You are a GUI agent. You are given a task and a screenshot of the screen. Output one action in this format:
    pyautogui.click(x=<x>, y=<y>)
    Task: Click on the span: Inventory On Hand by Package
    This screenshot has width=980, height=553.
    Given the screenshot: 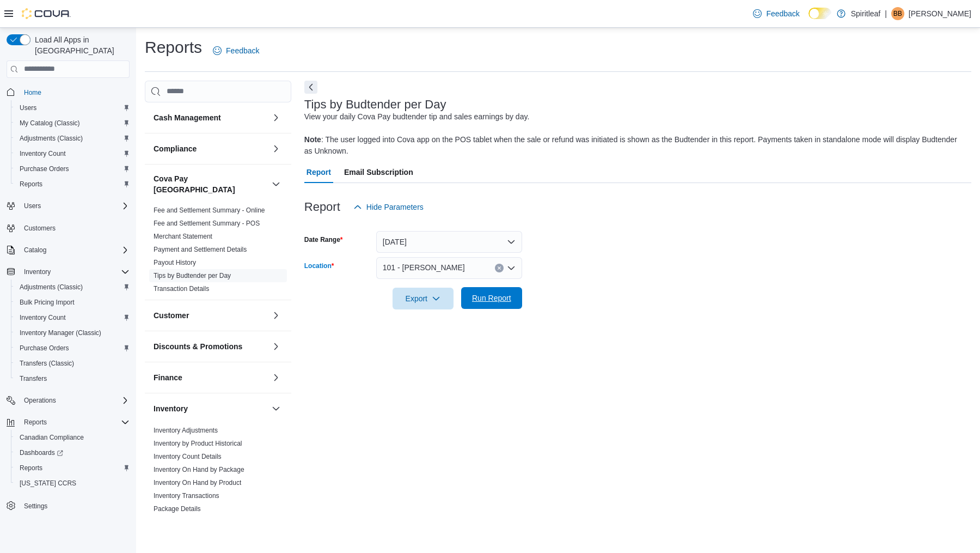 What is the action you would take?
    pyautogui.click(x=199, y=470)
    